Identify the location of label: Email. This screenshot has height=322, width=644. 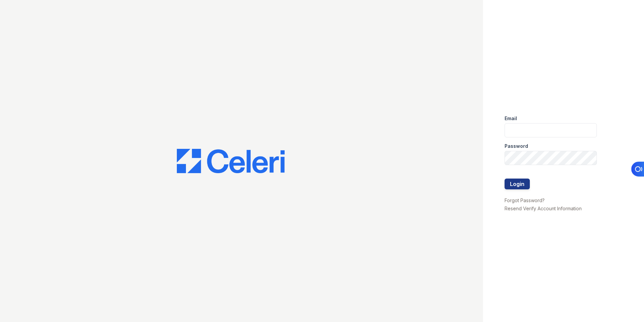
(510, 119).